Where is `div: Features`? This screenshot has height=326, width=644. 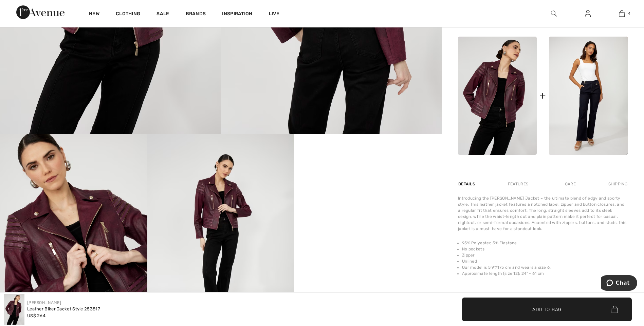
div: Features is located at coordinates (518, 184).